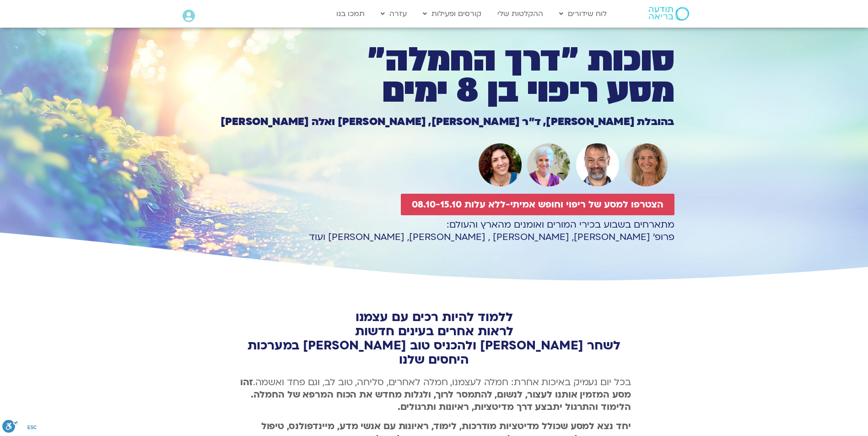 This screenshot has width=868, height=436. I want to click on a: תמכו בנו, so click(350, 14).